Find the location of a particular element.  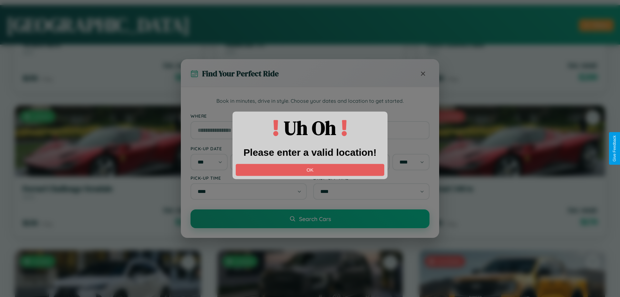

label: Drop-off Date is located at coordinates (371, 148).